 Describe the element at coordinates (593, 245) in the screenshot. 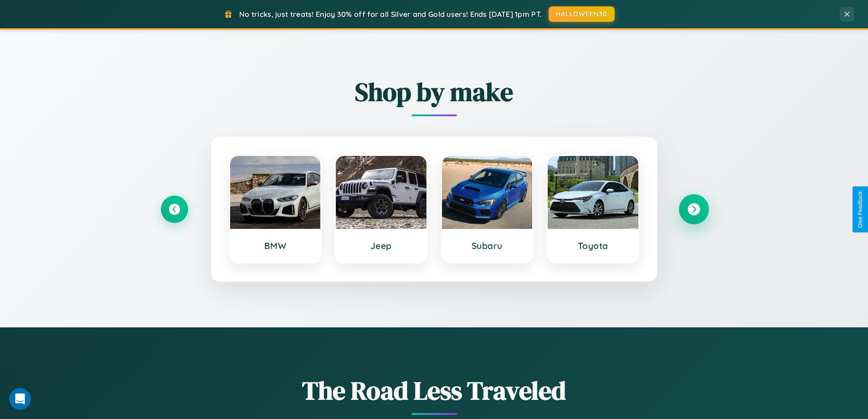

I see `h3: Toyota` at that location.